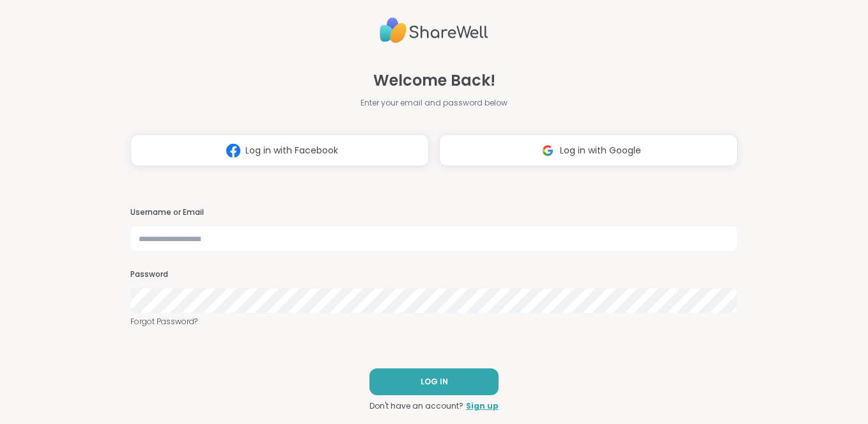 The height and width of the screenshot is (424, 868). What do you see at coordinates (280, 150) in the screenshot?
I see `button: Log in with Facebook` at bounding box center [280, 150].